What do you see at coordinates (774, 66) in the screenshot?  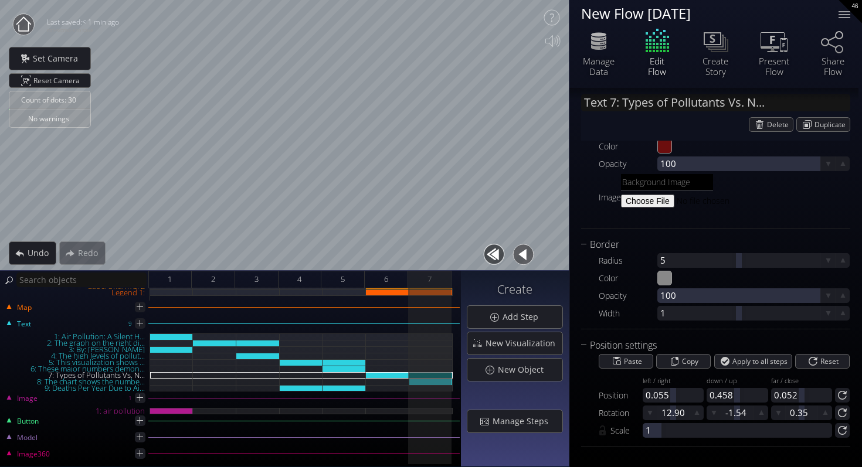 I see `div: Present Flow` at bounding box center [774, 66].